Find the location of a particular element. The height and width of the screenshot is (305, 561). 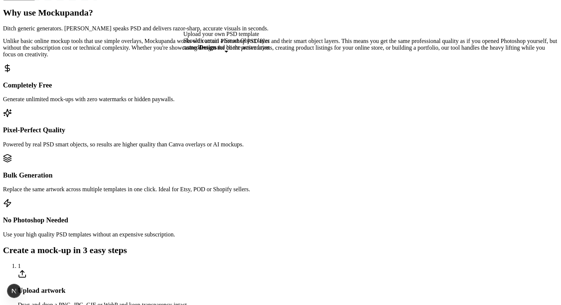

h3: Pixel-Perfect Quality is located at coordinates (280, 130).